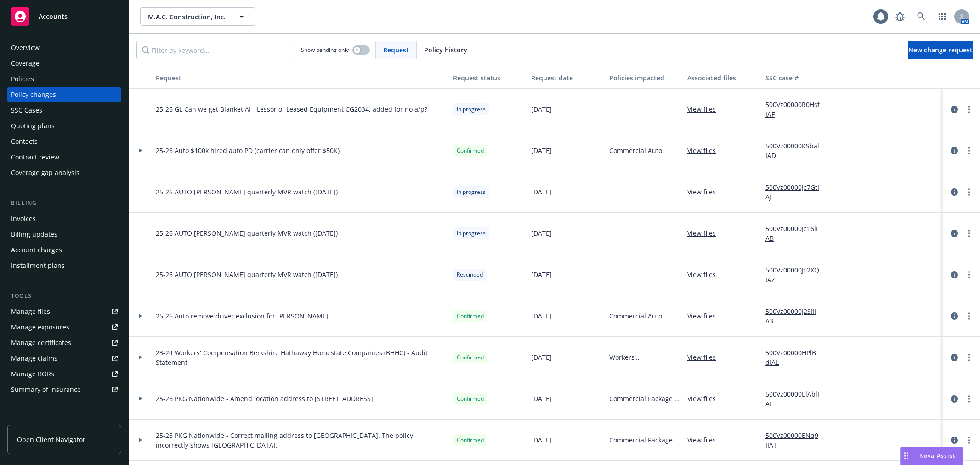 This screenshot has height=465, width=980. Describe the element at coordinates (65, 110) in the screenshot. I see `a: SSC Cases` at that location.